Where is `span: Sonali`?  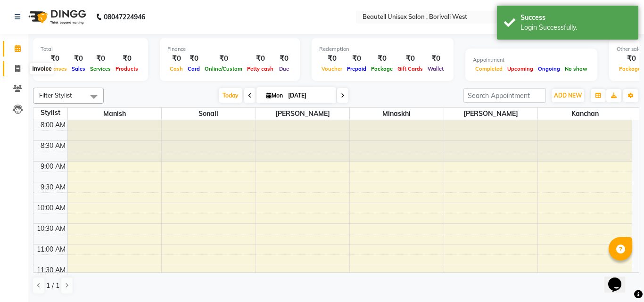 span: Sonali is located at coordinates (208, 114).